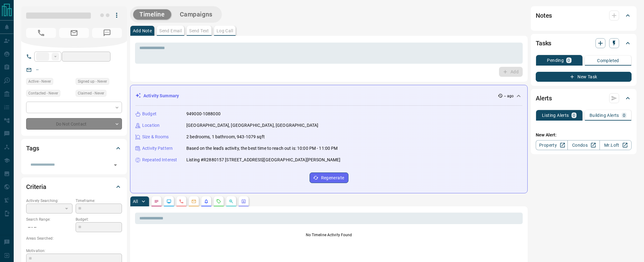  What do you see at coordinates (615, 145) in the screenshot?
I see `a: Mr.Loft` at bounding box center [615, 145].